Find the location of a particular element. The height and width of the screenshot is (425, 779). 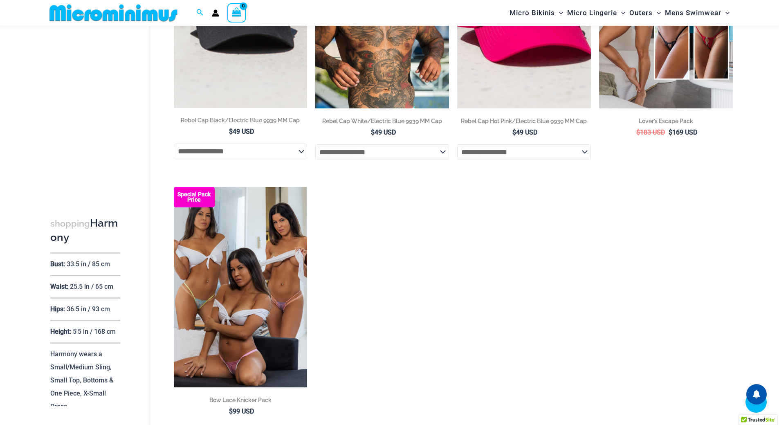

p: 25.5 in / 65 cm is located at coordinates (92, 287).